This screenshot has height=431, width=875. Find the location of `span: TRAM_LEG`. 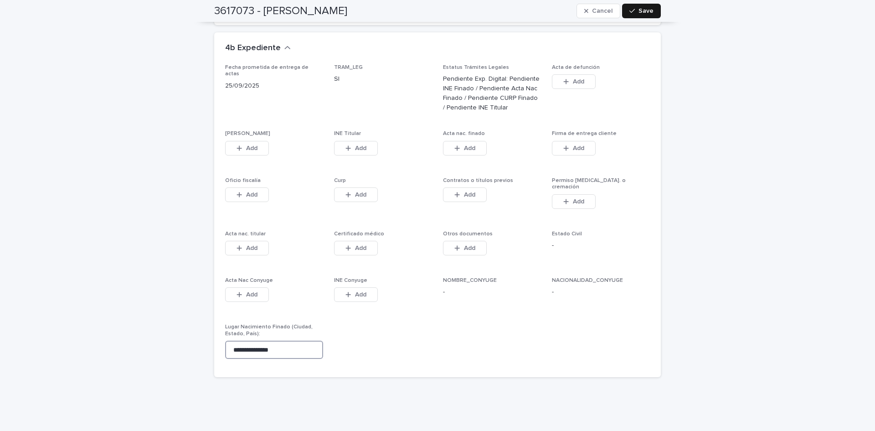

span: TRAM_LEG is located at coordinates (348, 67).